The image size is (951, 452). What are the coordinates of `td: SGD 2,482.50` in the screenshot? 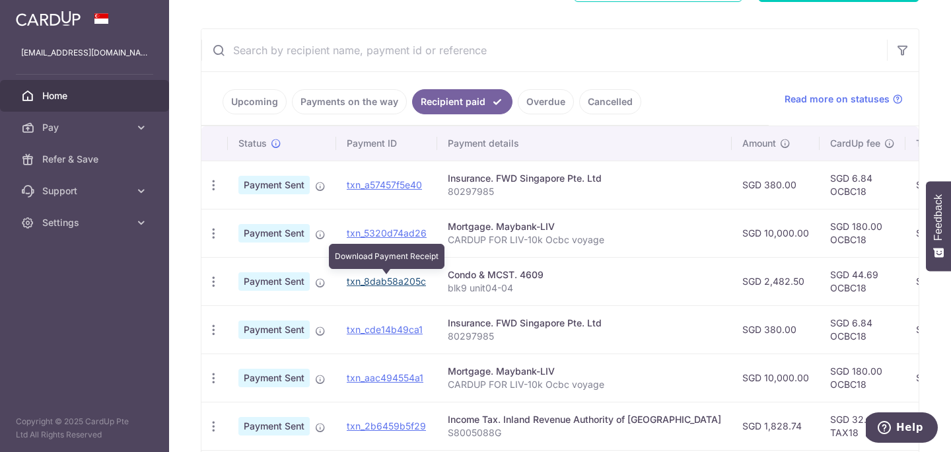 It's located at (775, 281).